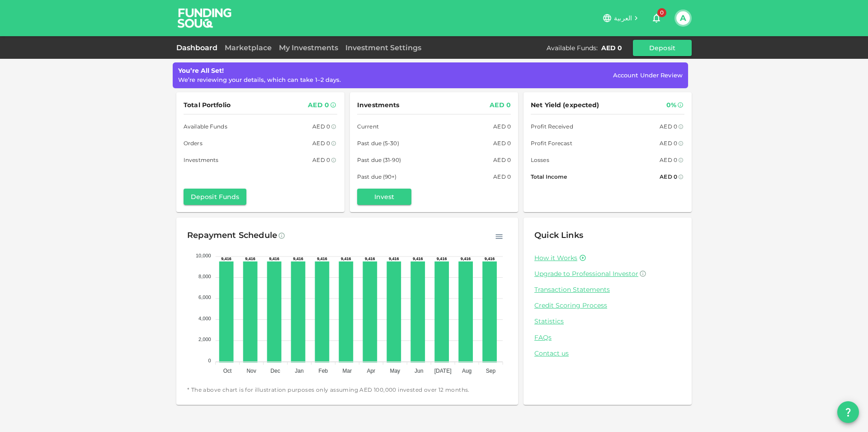 The width and height of the screenshot is (868, 432). Describe the element at coordinates (608, 337) in the screenshot. I see `a: FAQs` at that location.